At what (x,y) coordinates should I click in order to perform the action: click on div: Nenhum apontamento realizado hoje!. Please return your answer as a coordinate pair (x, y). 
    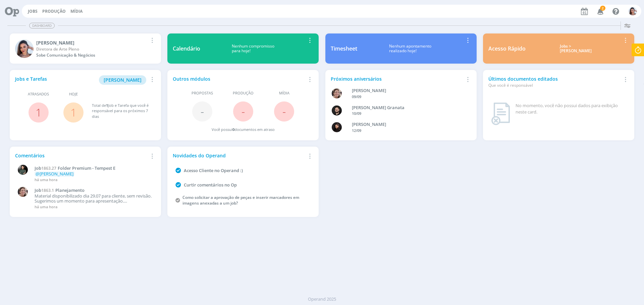
    Looking at the image, I should click on (410, 48).